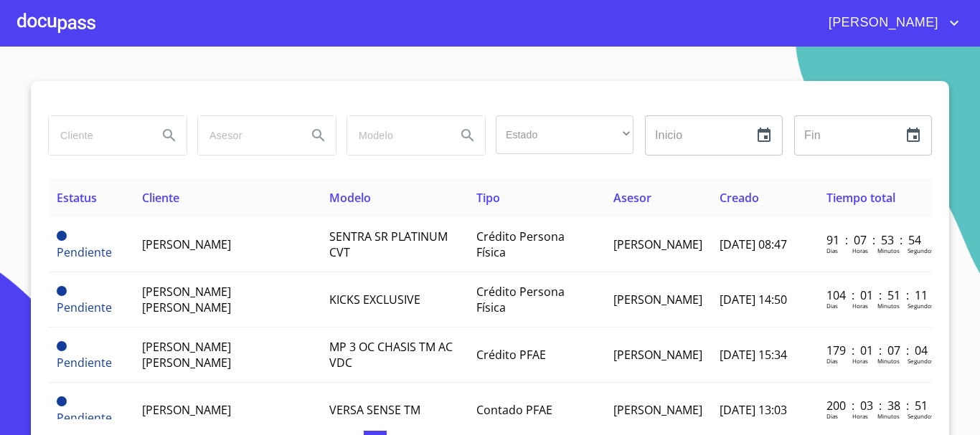 The width and height of the screenshot is (980, 435). Describe the element at coordinates (891, 23) in the screenshot. I see `button: account of current user` at that location.